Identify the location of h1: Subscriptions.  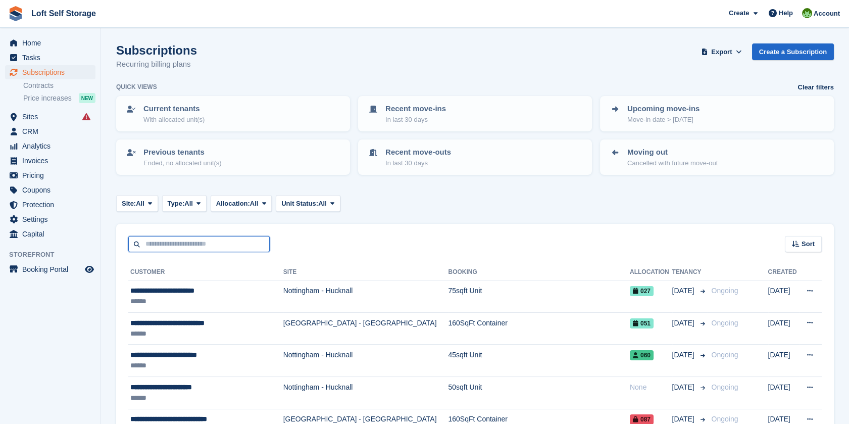
(157, 50).